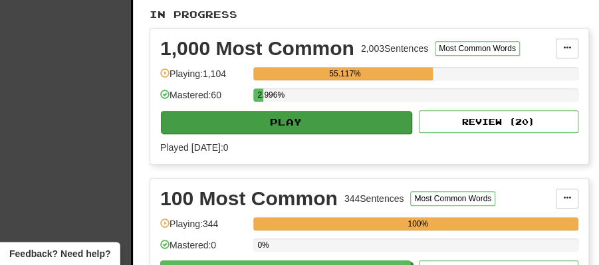 The image size is (599, 265). I want to click on p: In Progress, so click(369, 15).